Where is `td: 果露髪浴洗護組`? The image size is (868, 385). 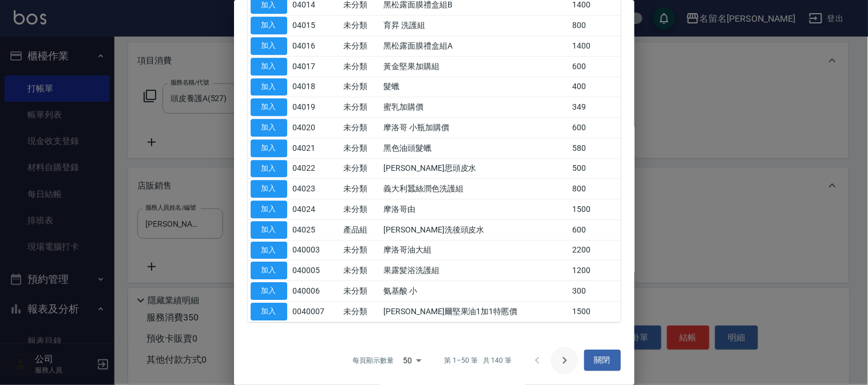
td: 果露髪浴洗護組 is located at coordinates (475, 271).